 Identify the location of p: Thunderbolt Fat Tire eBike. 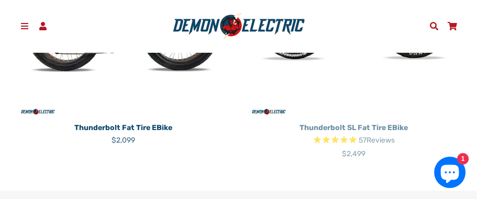
(123, 128).